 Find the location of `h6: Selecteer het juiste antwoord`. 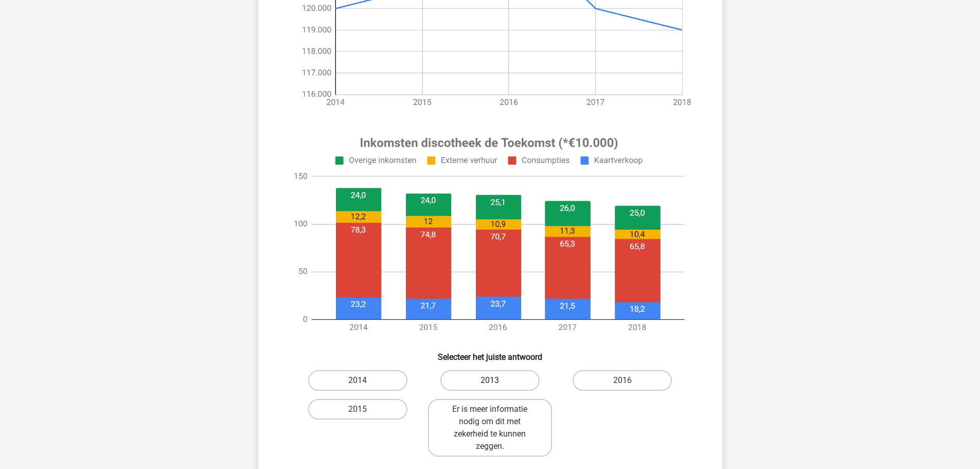

h6: Selecteer het juiste antwoord is located at coordinates (490, 353).